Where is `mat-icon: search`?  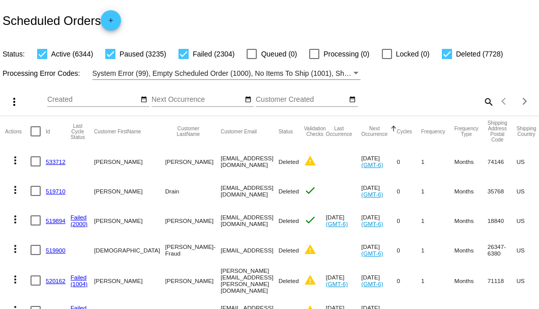
mat-icon: search is located at coordinates (488, 101).